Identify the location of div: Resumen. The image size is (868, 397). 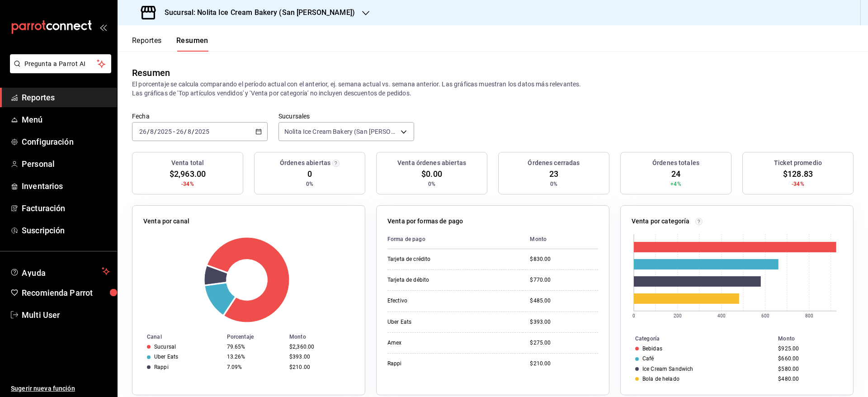
(151, 73).